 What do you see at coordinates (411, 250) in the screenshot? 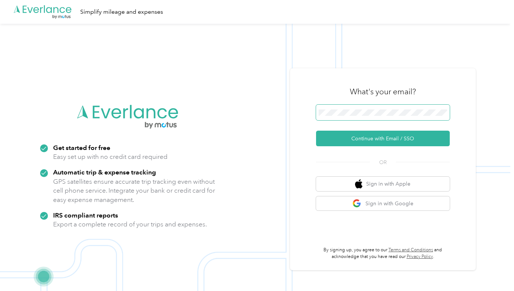
I see `a: Terms and Conditions` at bounding box center [411, 250].